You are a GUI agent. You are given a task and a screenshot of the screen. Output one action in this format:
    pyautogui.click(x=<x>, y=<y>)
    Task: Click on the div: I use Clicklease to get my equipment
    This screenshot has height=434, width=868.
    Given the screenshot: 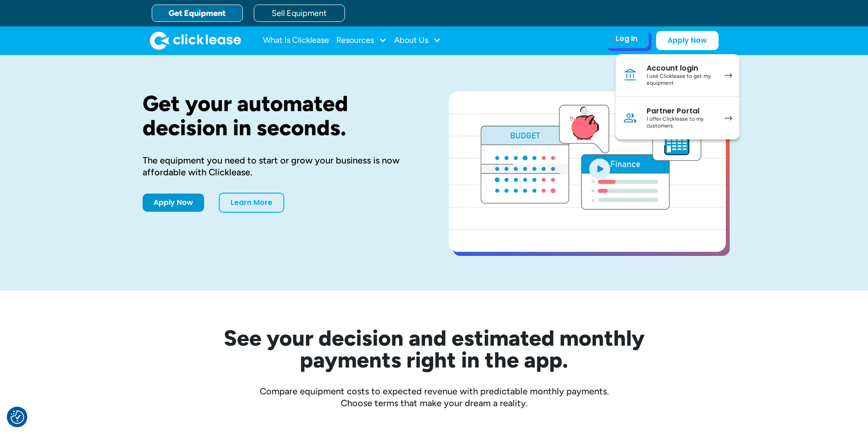 What is the action you would take?
    pyautogui.click(x=680, y=80)
    